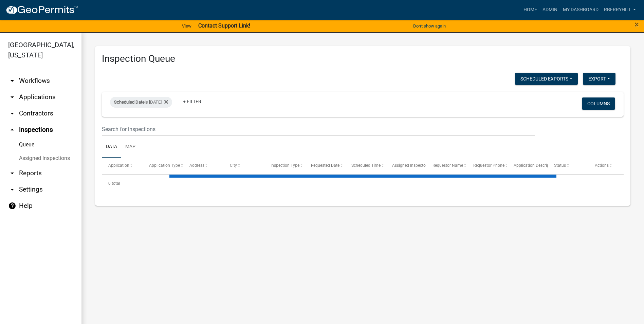  Describe the element at coordinates (366, 165) in the screenshot. I see `span: Scheduled Time` at that location.